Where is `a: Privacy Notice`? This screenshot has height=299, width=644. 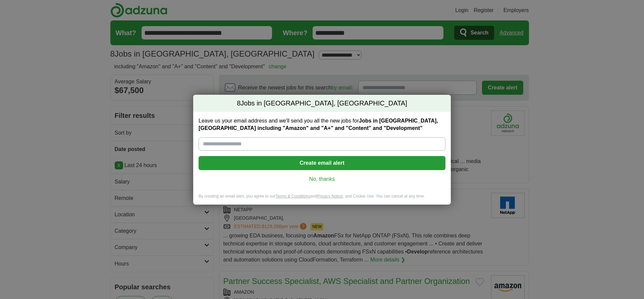
a: Privacy Notice is located at coordinates (330, 196).